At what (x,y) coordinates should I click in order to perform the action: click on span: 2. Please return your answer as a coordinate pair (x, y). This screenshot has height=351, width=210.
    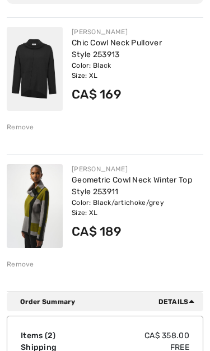
    Looking at the image, I should click on (50, 336).